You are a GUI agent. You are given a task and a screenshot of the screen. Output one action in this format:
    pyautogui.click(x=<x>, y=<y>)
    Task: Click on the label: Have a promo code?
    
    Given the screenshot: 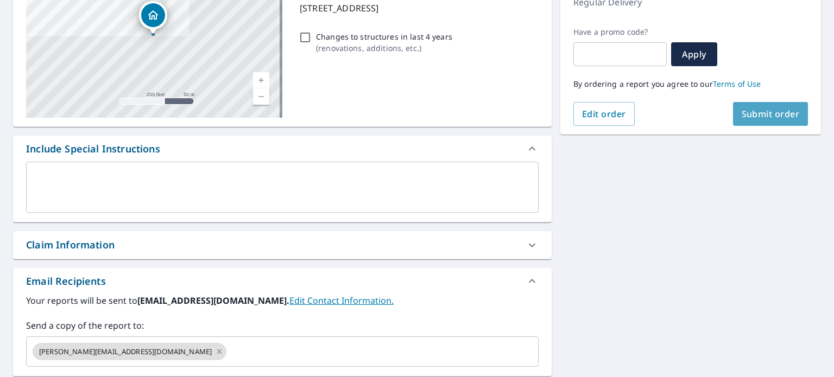 What is the action you would take?
    pyautogui.click(x=620, y=32)
    